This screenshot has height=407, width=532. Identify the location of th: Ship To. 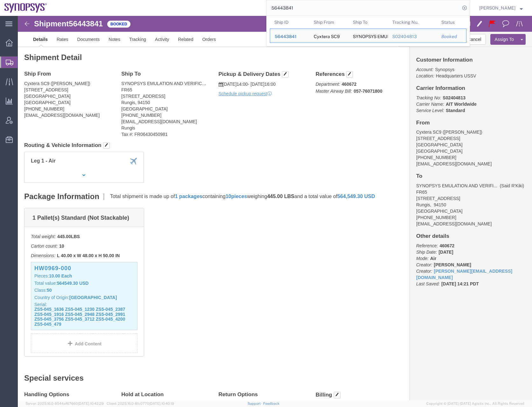
(368, 22).